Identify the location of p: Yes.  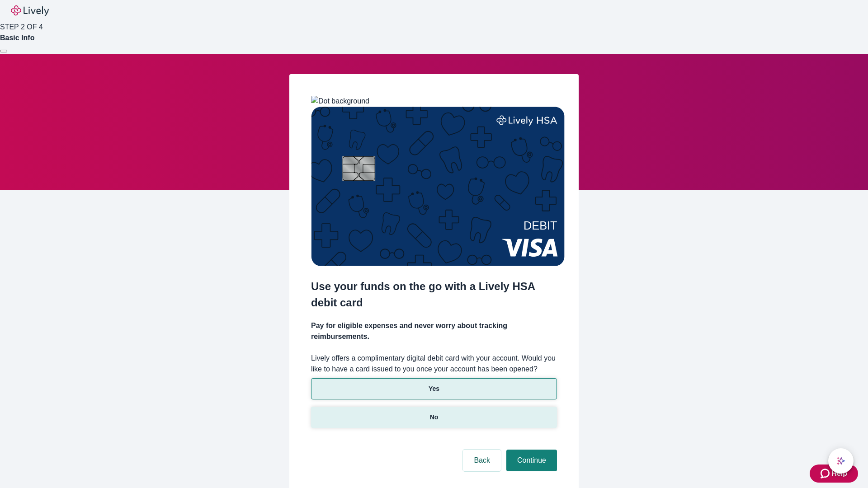
(434, 388).